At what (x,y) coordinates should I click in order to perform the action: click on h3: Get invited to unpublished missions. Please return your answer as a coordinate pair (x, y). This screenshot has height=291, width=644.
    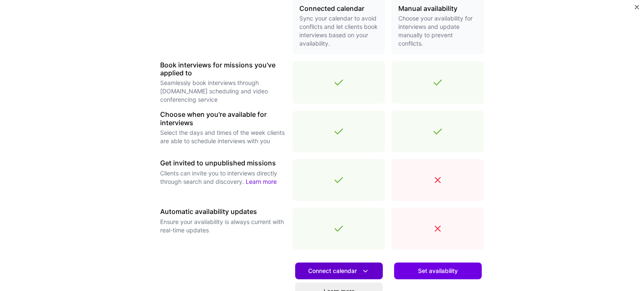
    Looking at the image, I should click on (223, 163).